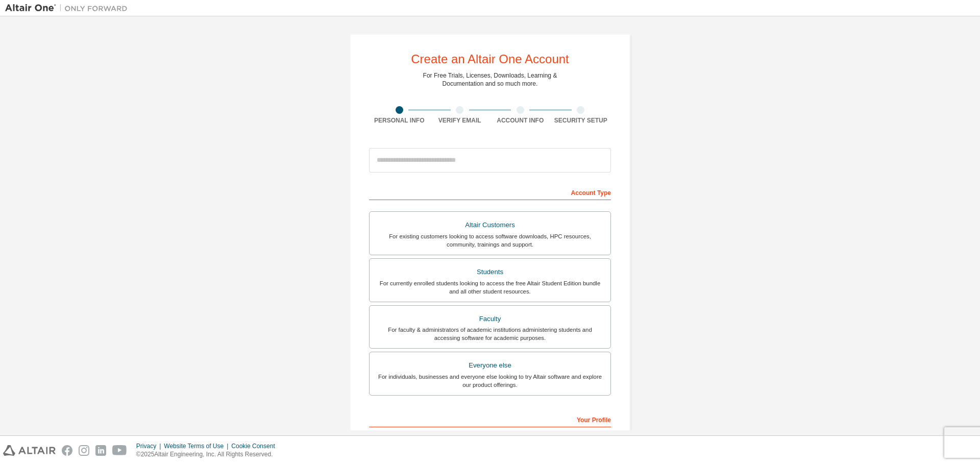  Describe the element at coordinates (490, 380) in the screenshot. I see `div: For individuals, businesses and everyone else looking to try Altair software and explore our prod...` at that location.